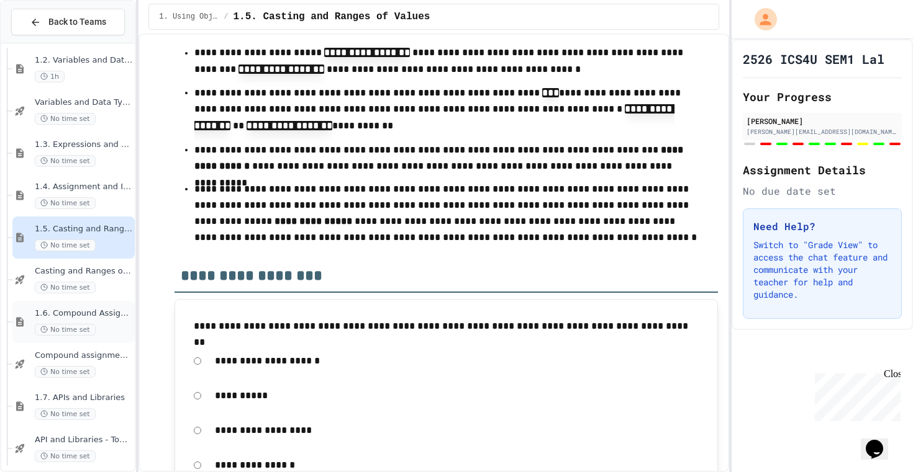 The width and height of the screenshot is (913, 472). I want to click on span: 1.7. APIs and Libraries, so click(83, 398).